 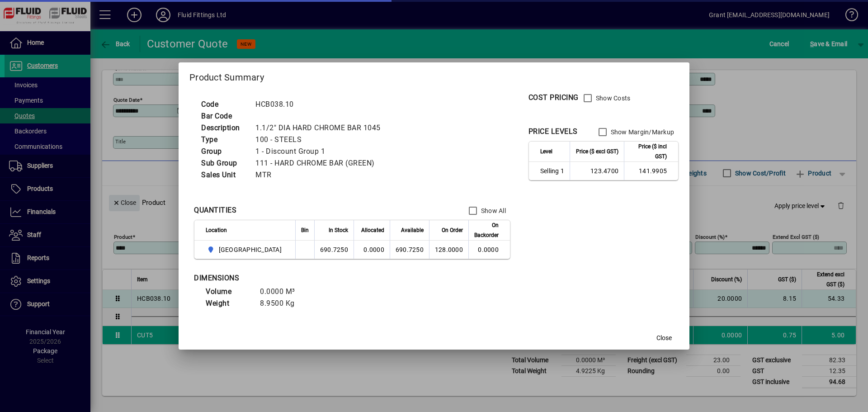 What do you see at coordinates (373, 230) in the screenshot?
I see `span: Allocated` at bounding box center [373, 230].